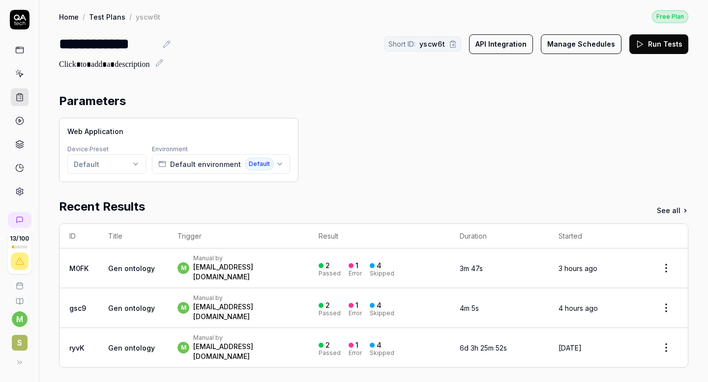 The width and height of the screenshot is (708, 382). Describe the element at coordinates (499, 236) in the screenshot. I see `th: Duration` at that location.